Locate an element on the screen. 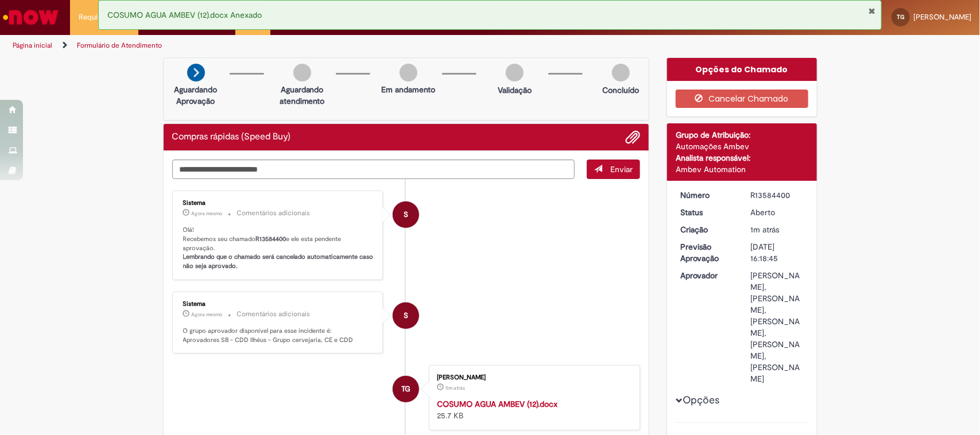  time: 01/10/2025 09:18:45 is located at coordinates (765, 230).